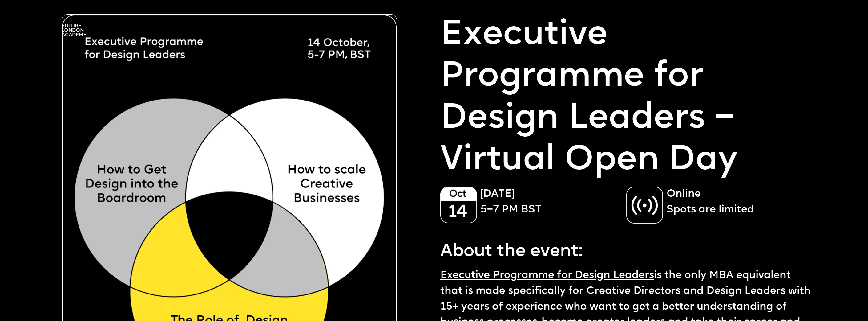 The height and width of the screenshot is (321, 868). I want to click on a: Executive Programme for Design Leaders, so click(547, 275).